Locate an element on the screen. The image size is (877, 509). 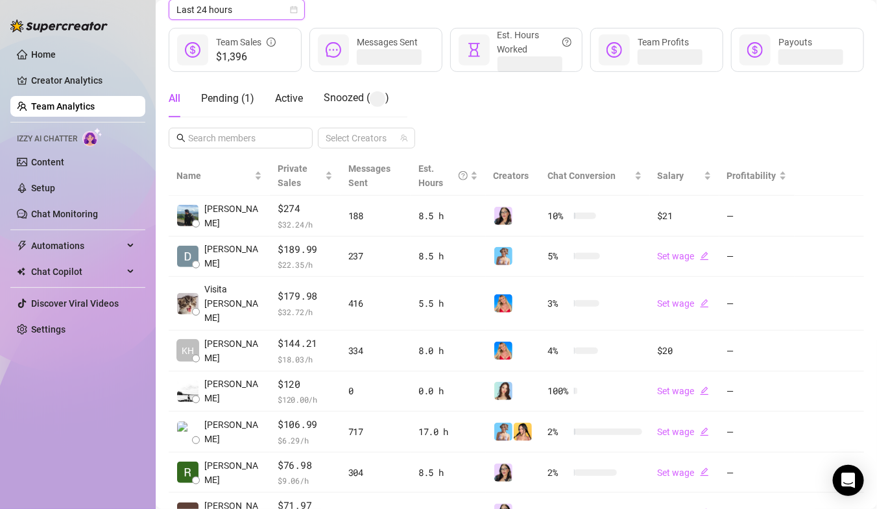
div: 0 is located at coordinates (376, 391).